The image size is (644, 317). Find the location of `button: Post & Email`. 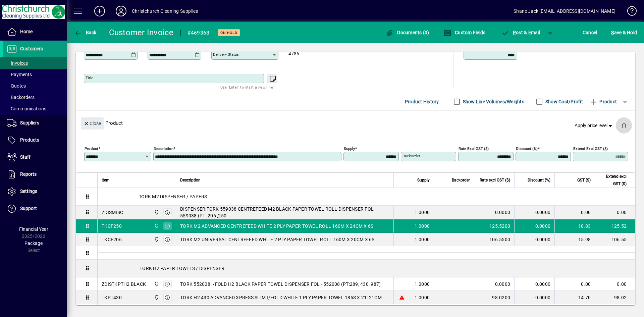

button: Post & Email is located at coordinates (521, 32).